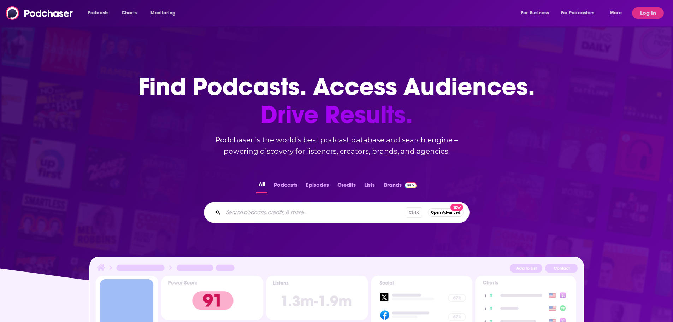 This screenshot has width=673, height=322. Describe the element at coordinates (414, 212) in the screenshot. I see `span: Ctrl K` at that location.